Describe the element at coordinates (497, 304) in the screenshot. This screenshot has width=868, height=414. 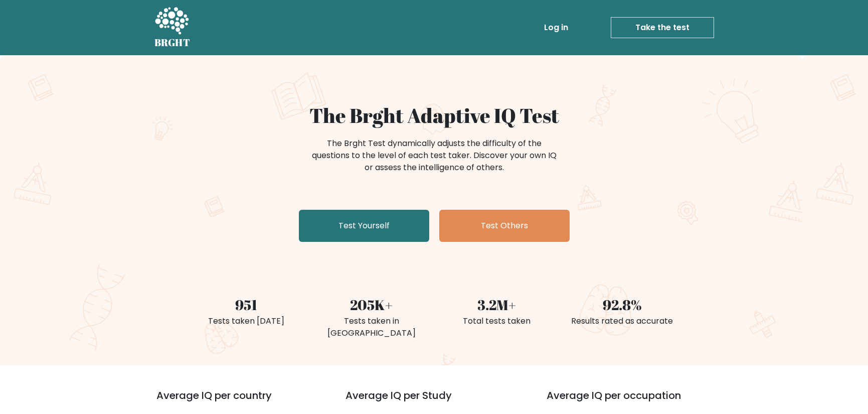
I see `div: 3.2M+` at that location.